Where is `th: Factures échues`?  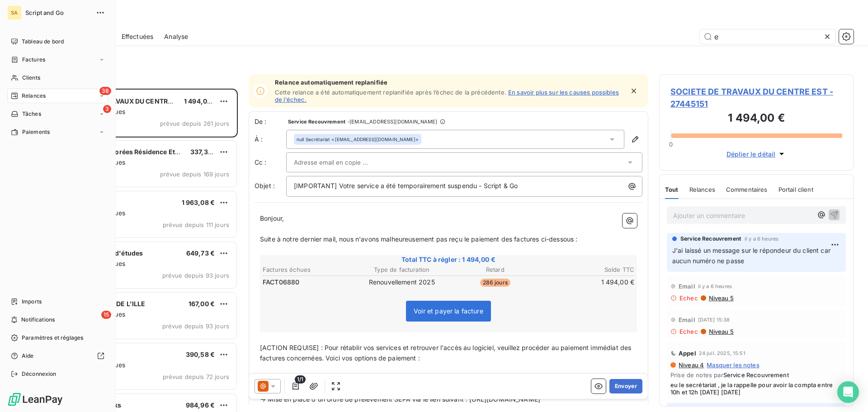 th: Factures échues is located at coordinates (309, 270).